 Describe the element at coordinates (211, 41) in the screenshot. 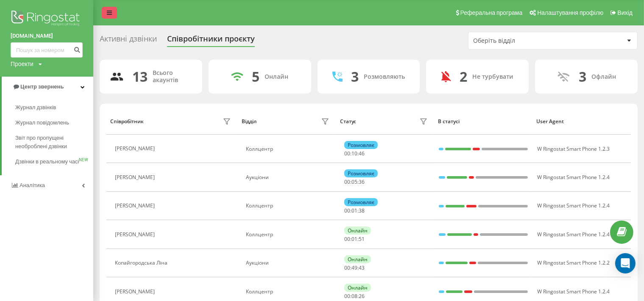

I see `div: Співробітники проєкту` at that location.